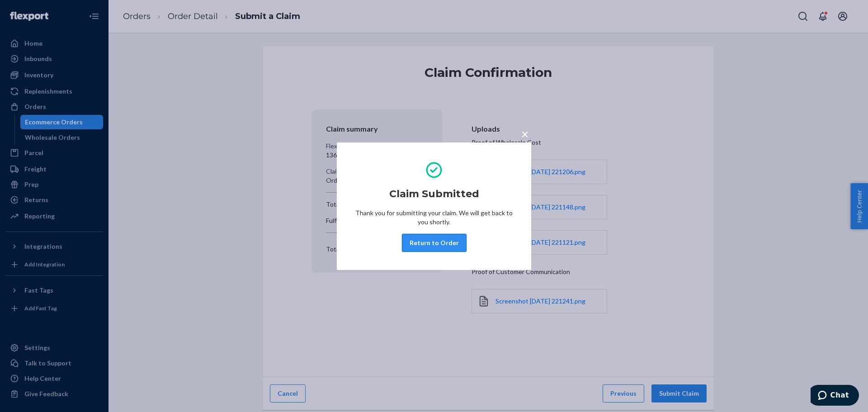 The image size is (868, 412). Describe the element at coordinates (434, 194) in the screenshot. I see `h2: Claim Submitted` at that location.